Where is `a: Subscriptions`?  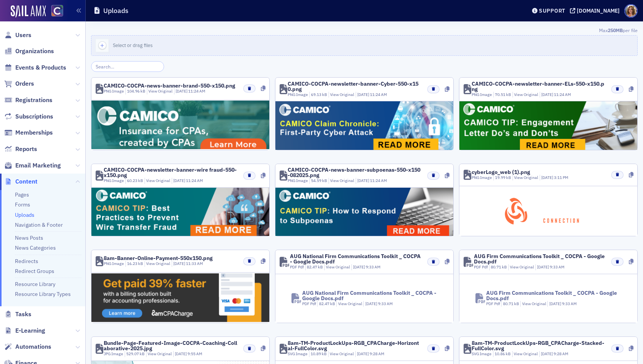
a: Subscriptions is located at coordinates (28, 117).